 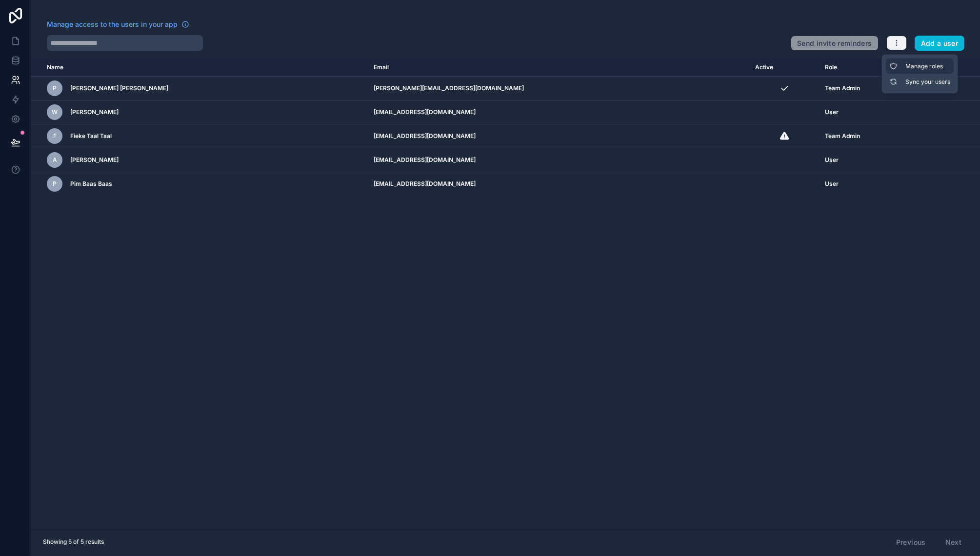 I want to click on span: Showing 5 of 5 results, so click(x=73, y=542).